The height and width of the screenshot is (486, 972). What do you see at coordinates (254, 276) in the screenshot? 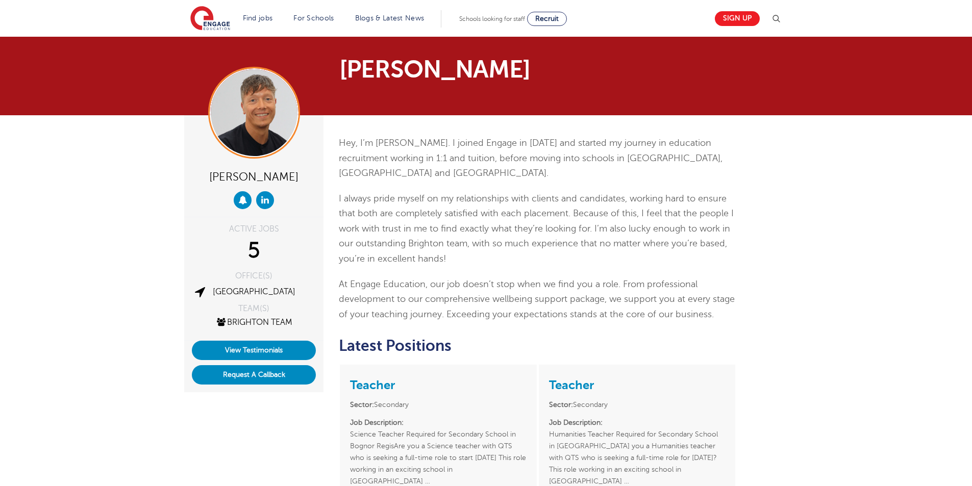
I see `div: OFFICE(S)` at bounding box center [254, 276].